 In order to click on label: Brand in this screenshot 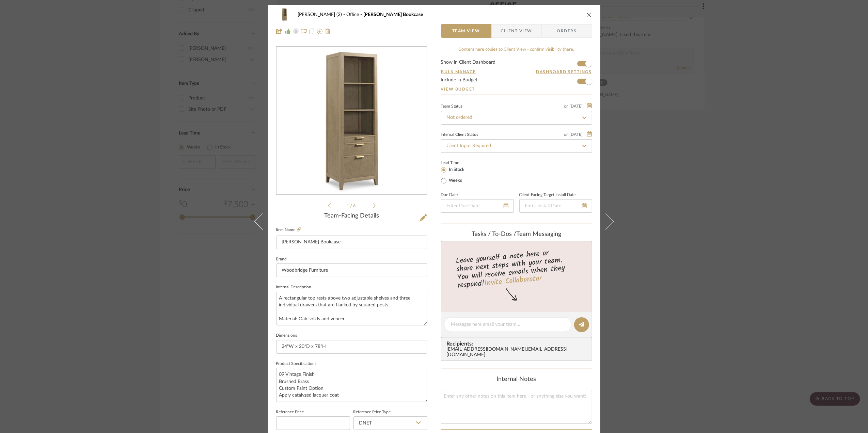, I will do `click(282, 259)`.